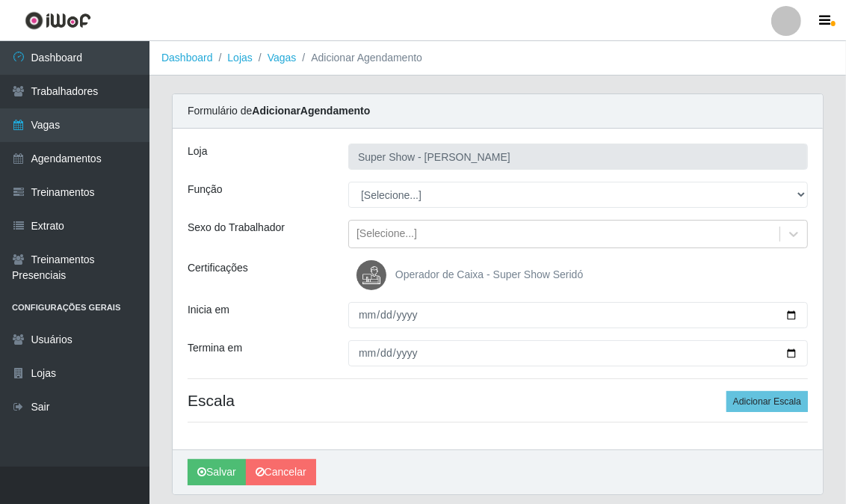 This screenshot has height=504, width=846. What do you see at coordinates (215, 348) in the screenshot?
I see `label: Termina em` at bounding box center [215, 348].